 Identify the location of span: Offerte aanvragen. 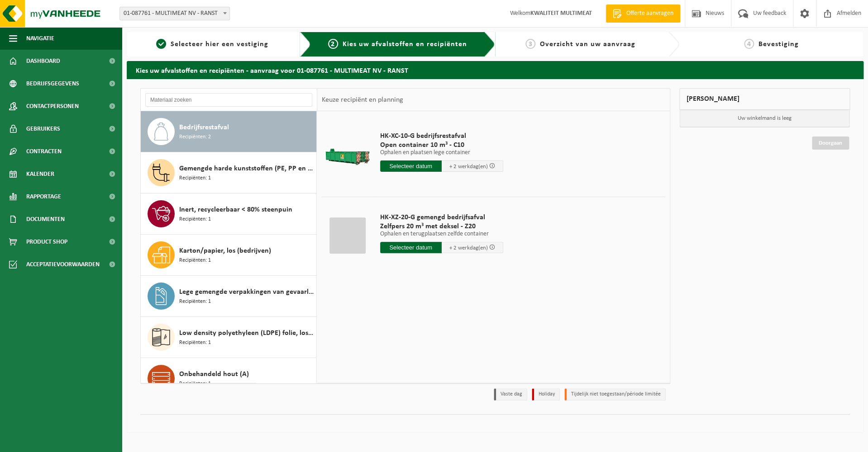
(650, 14).